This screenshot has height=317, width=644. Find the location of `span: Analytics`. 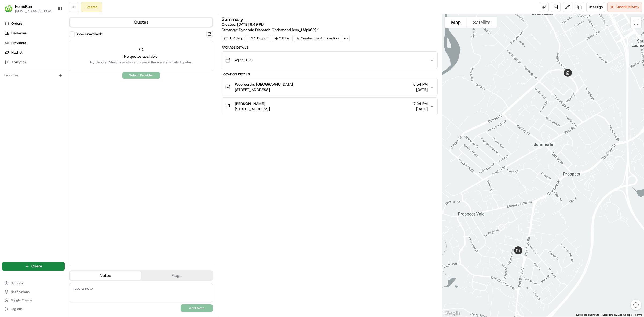

span: Analytics is located at coordinates (18, 62).